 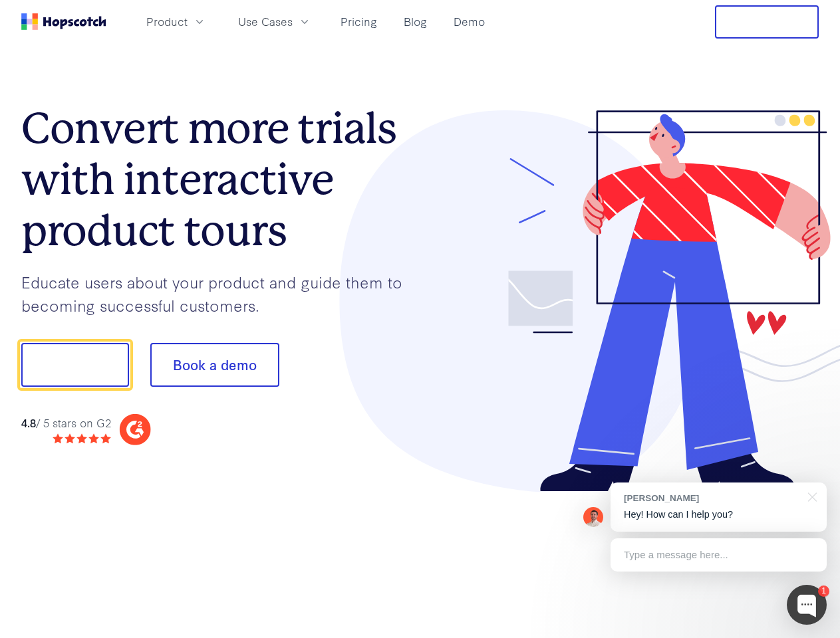 I want to click on a: Demo, so click(x=469, y=22).